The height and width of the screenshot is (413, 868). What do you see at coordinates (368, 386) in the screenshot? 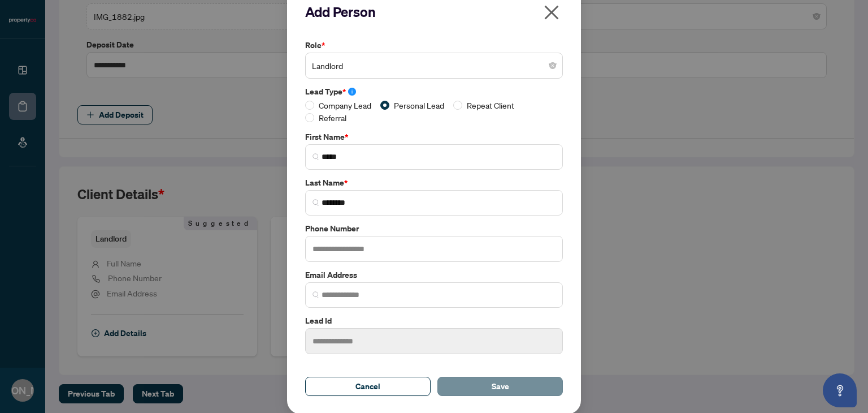
I see `span: Cancel` at bounding box center [368, 386].